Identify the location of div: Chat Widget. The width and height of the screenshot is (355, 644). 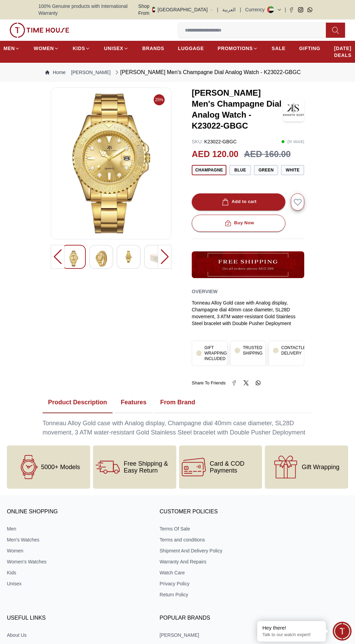
(342, 631).